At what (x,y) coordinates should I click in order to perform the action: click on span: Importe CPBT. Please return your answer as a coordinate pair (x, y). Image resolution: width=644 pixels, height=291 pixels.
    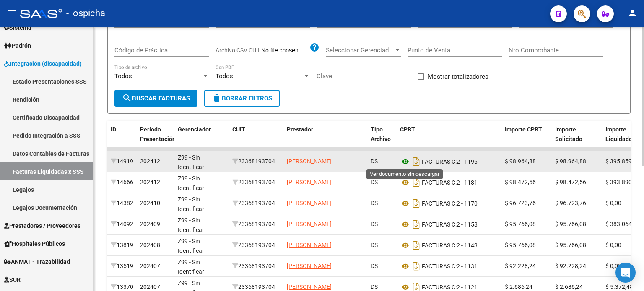
    Looking at the image, I should click on (523, 130).